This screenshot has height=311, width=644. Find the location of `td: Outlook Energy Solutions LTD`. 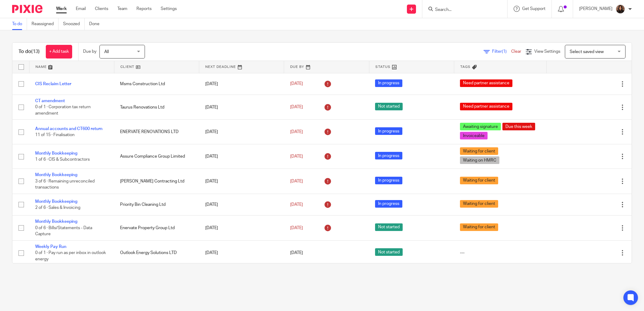

td: Outlook Energy Solutions LTD is located at coordinates (156, 253).